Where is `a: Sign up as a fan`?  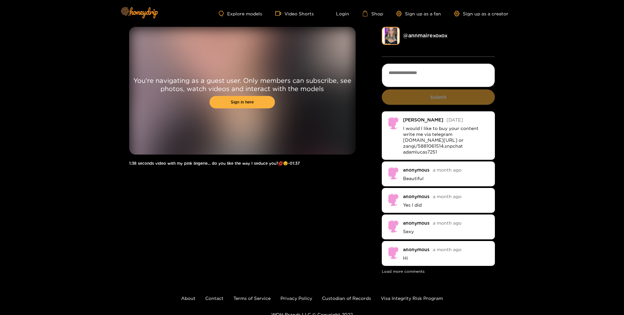 a: Sign up as a fan is located at coordinates (418, 13).